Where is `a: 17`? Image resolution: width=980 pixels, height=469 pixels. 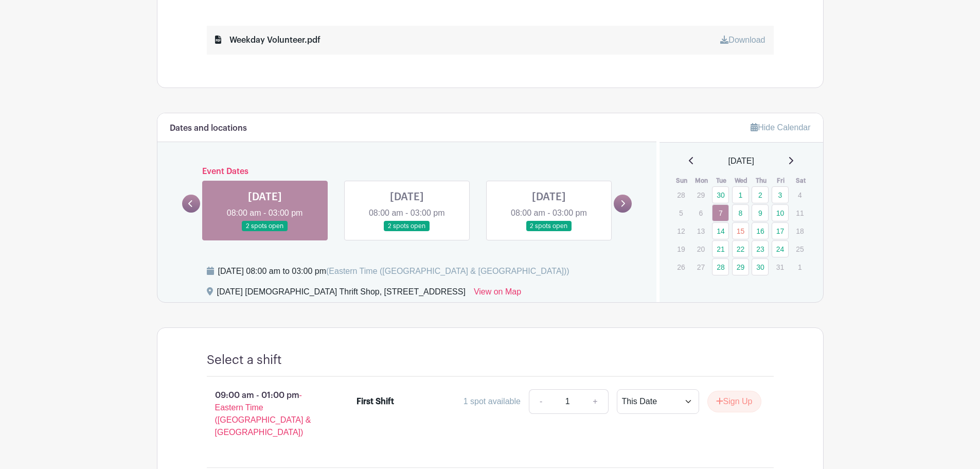
a: 17 is located at coordinates (779, 230).